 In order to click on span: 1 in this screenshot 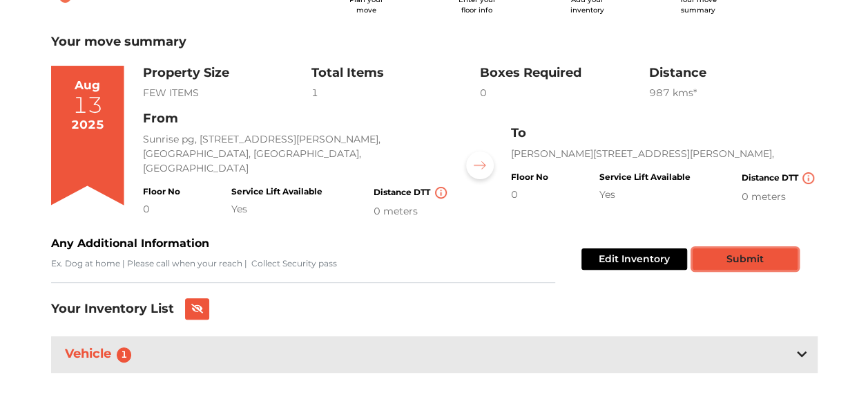, I will do `click(124, 355)`.